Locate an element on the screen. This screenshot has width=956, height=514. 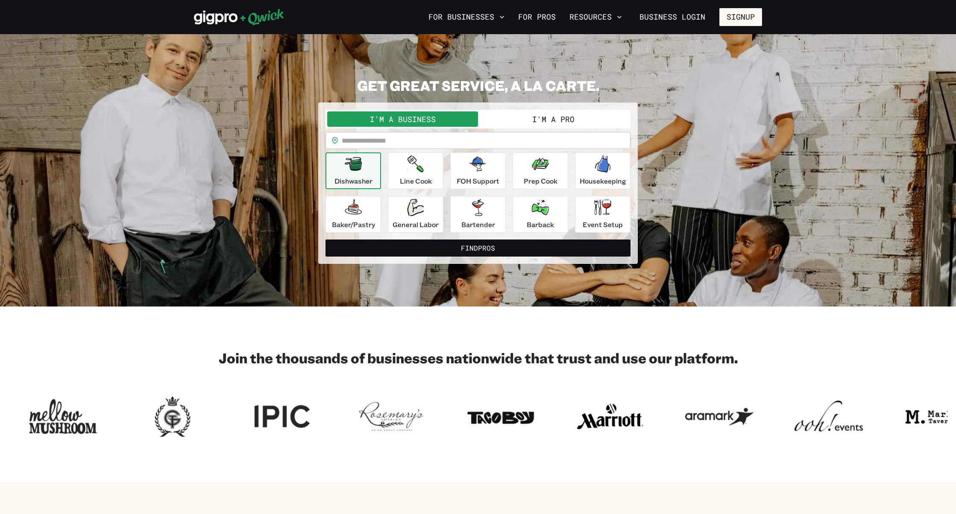
button: General Labor is located at coordinates (416, 214).